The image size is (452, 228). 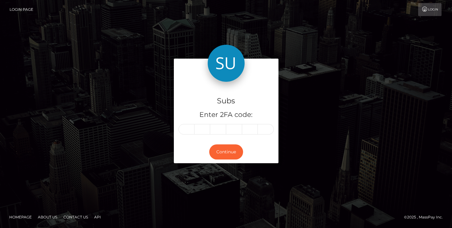 I want to click on a: API, so click(x=98, y=217).